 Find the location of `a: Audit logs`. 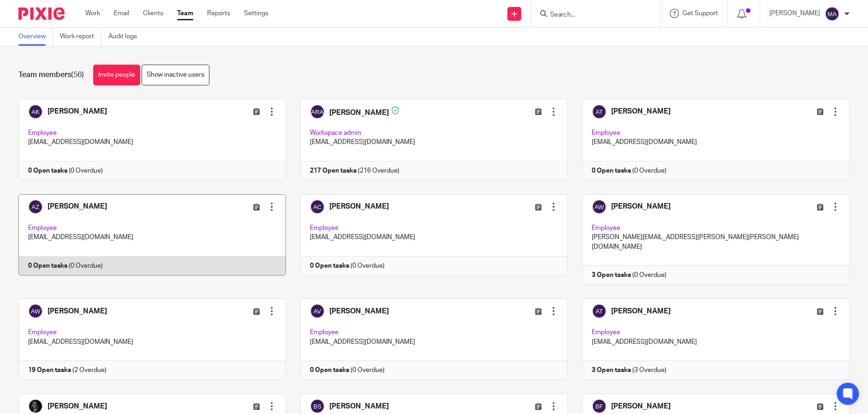

a: Audit logs is located at coordinates (126, 37).